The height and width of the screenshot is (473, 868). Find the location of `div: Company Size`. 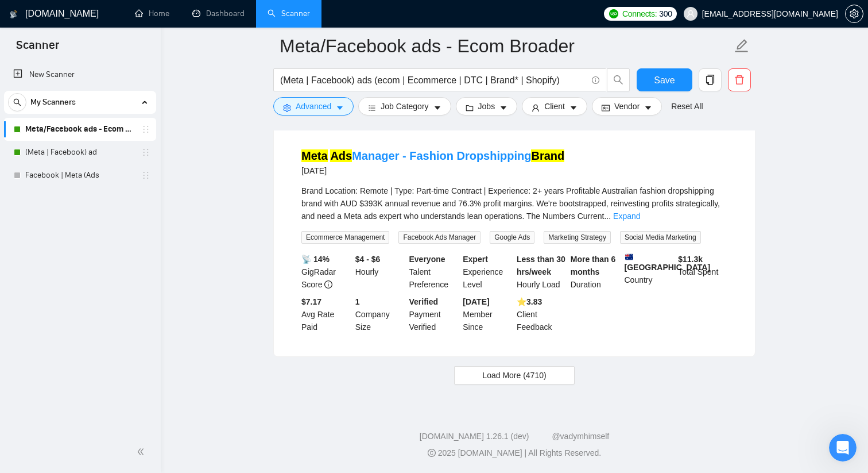

div: Company Size is located at coordinates (380, 315).